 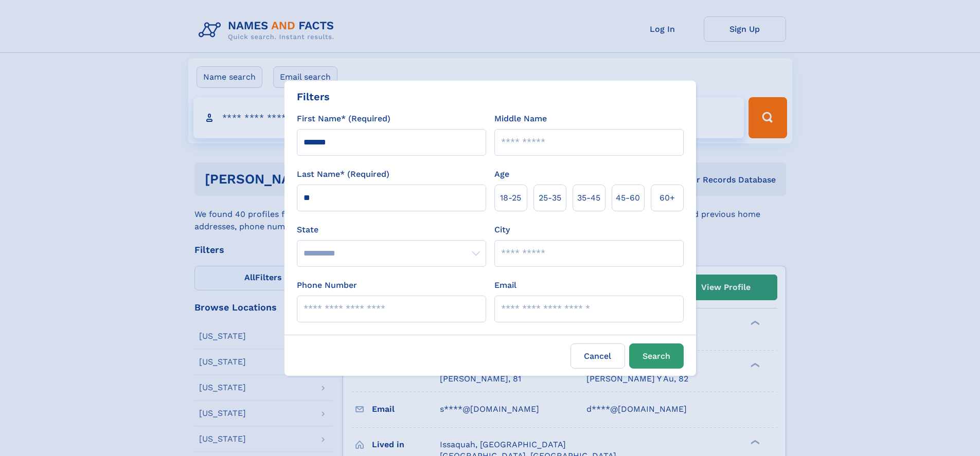 What do you see at coordinates (343, 119) in the screenshot?
I see `label: First Name* (Required)` at bounding box center [343, 119].